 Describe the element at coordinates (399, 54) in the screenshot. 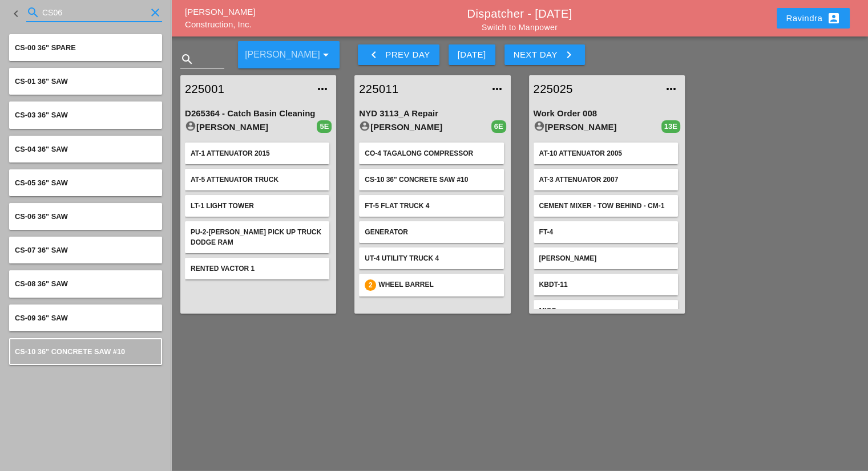

I see `button: Prev Day` at that location.